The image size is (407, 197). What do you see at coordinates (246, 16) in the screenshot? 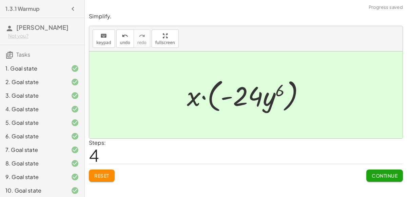
I see `p: Simplify.` at bounding box center [246, 16].